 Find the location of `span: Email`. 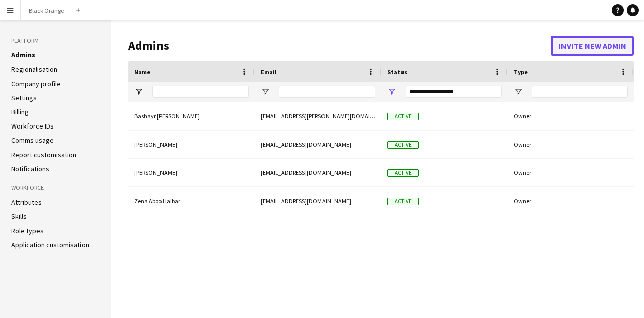

span: Email is located at coordinates (268, 72).